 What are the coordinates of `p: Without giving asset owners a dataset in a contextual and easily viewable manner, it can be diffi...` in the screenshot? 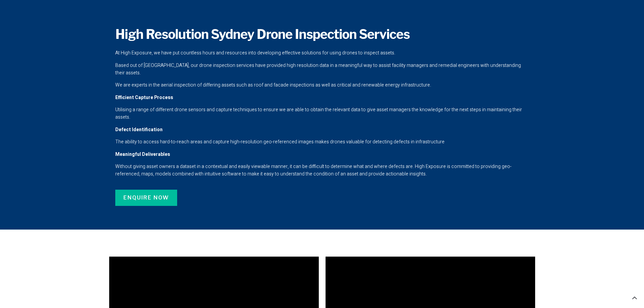 It's located at (322, 170).